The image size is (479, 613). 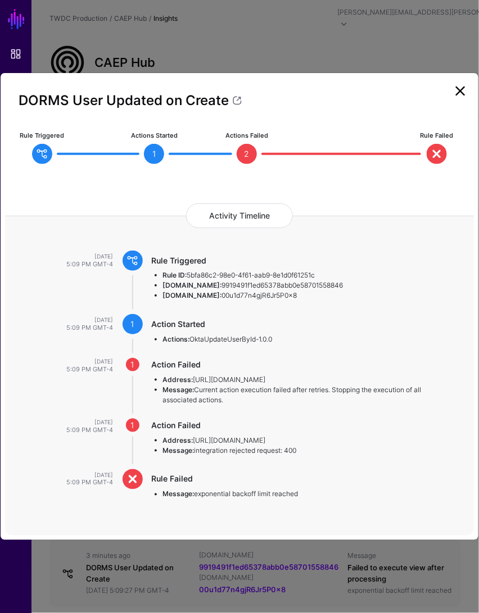 What do you see at coordinates (307, 275) in the screenshot?
I see `li: 5bfa86c2-98e0-4f61-aab9-8e1d0f61251c` at bounding box center [307, 275].